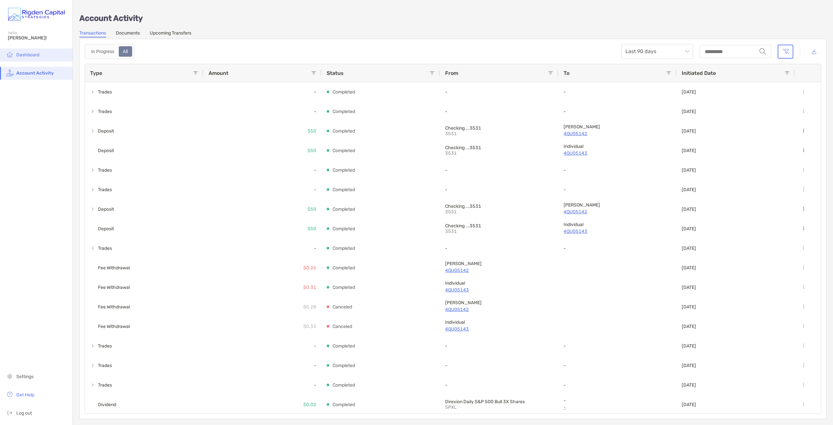 The width and height of the screenshot is (833, 425). Describe the element at coordinates (109, 51) in the screenshot. I see `div: segmented control` at that location.